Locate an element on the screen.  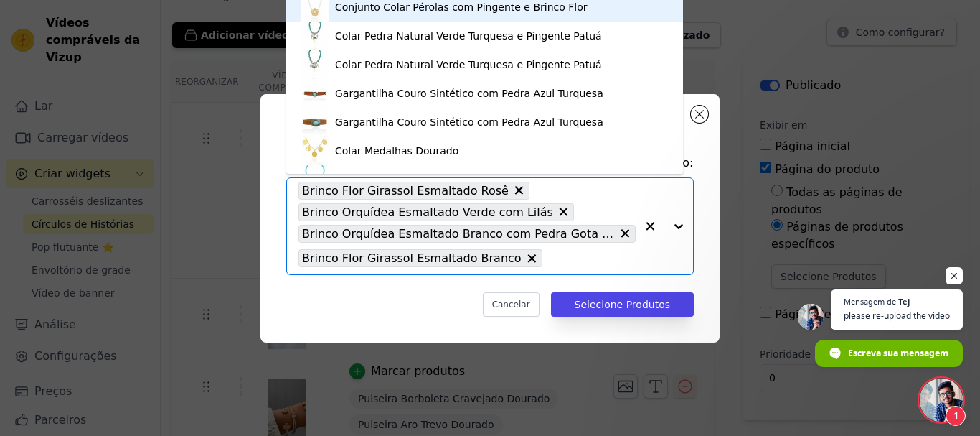
span: Escreva sua mensagem is located at coordinates (898, 352).